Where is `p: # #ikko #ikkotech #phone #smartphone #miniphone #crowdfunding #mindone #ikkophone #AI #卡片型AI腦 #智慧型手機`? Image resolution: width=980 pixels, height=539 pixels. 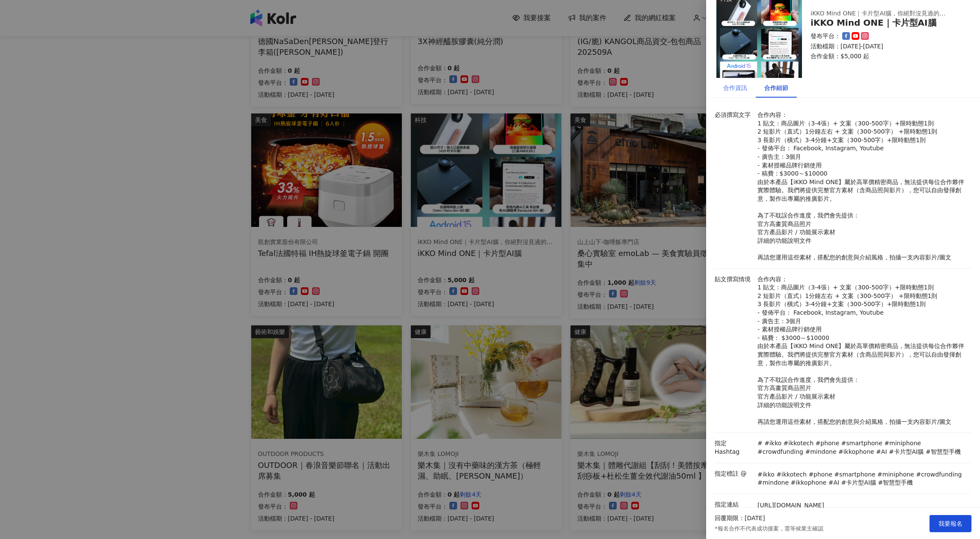 p: # #ikko #ikkotech #phone #smartphone #miniphone #crowdfunding #mindone #ikkophone #AI #卡片型AI腦 #智慧型手機 is located at coordinates (862, 447).